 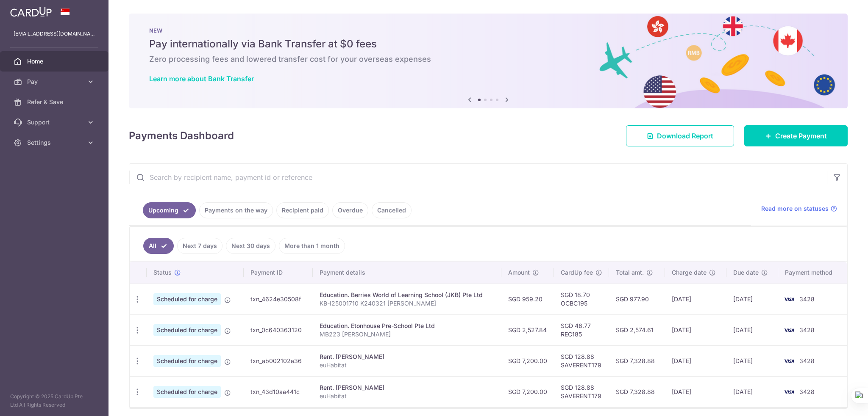 What do you see at coordinates (582, 299) in the screenshot?
I see `td: SGD 18.70 OCBC195` at bounding box center [582, 299].